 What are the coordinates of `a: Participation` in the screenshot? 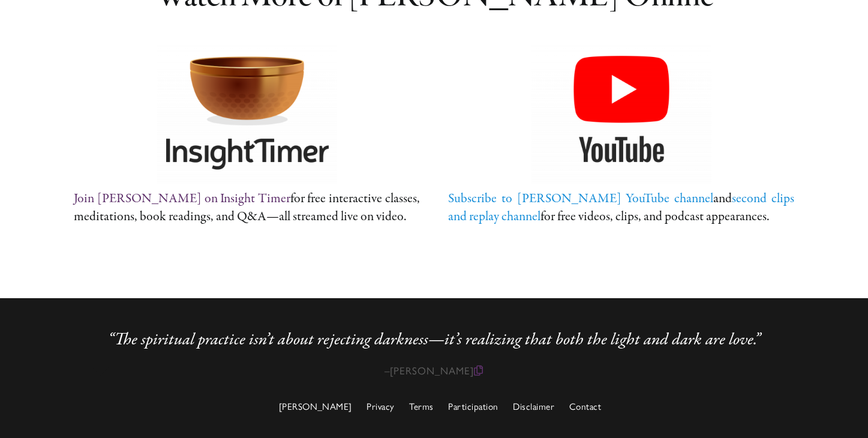 It's located at (473, 407).